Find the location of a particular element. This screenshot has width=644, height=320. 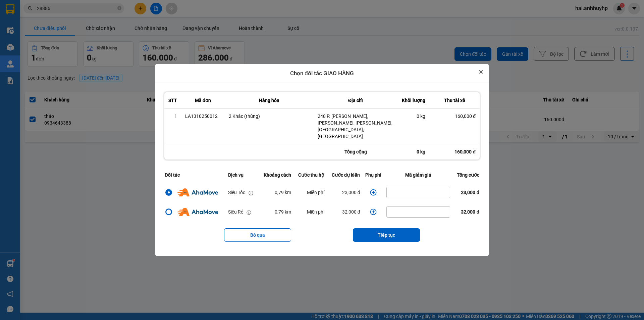

td: 32,000 đ is located at coordinates (344, 212).